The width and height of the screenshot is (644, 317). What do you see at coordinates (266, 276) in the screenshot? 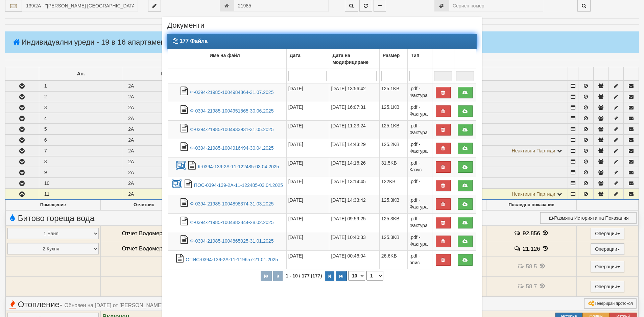
I see `button: Първа страница` at bounding box center [266, 276].